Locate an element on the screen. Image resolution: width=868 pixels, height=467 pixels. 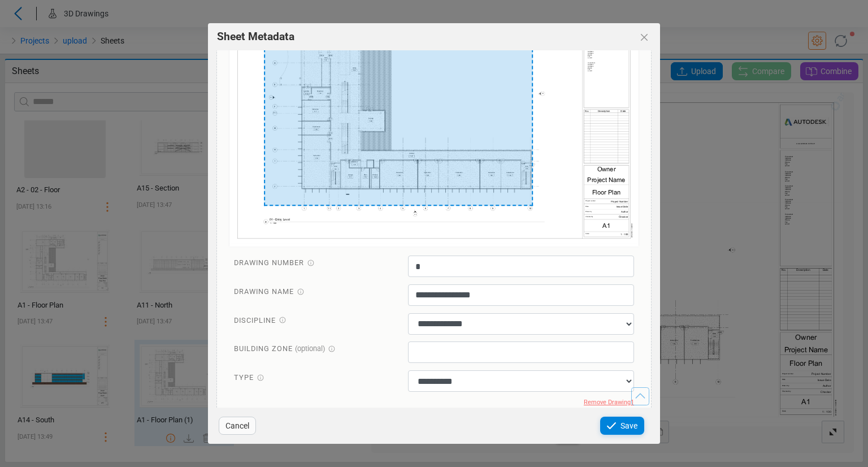
span: (optional) is located at coordinates (310, 348).